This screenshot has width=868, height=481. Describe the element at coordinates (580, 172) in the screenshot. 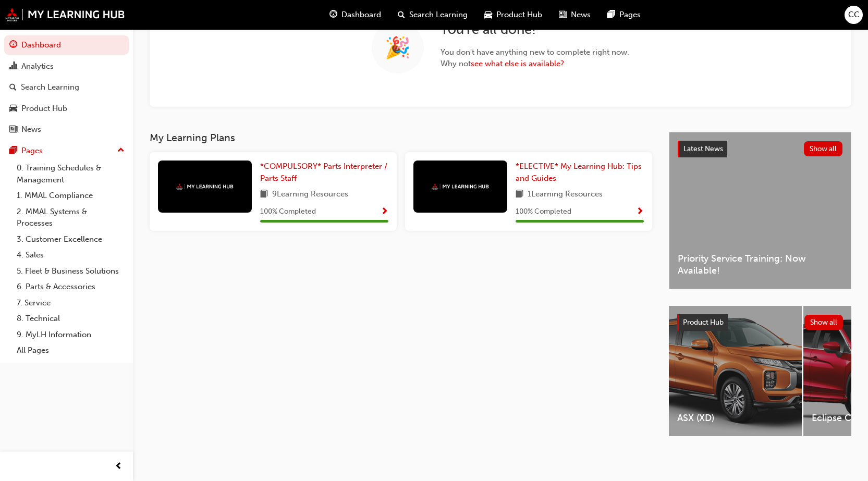

I see `a: *ELECTIVE* My Learning Hub: Tips and Guides` at that location.